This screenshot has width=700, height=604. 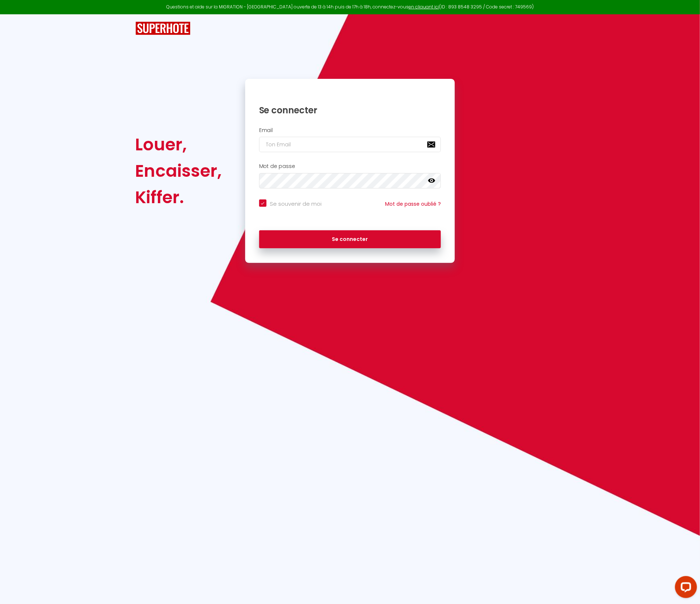 What do you see at coordinates (423, 7) in the screenshot?
I see `a: en cliquant ici` at bounding box center [423, 7].